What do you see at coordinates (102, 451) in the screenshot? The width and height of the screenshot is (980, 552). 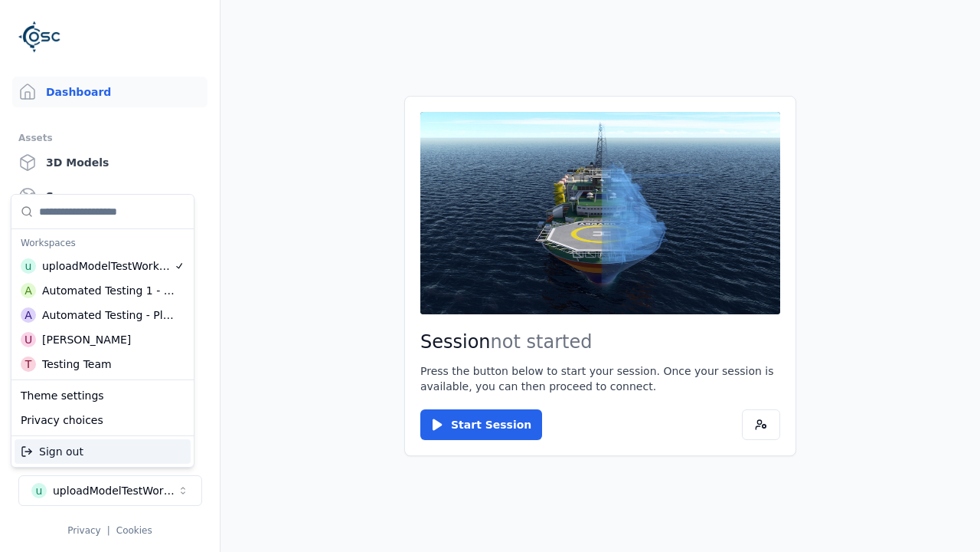 I see `div: Sign out` at bounding box center [102, 451].